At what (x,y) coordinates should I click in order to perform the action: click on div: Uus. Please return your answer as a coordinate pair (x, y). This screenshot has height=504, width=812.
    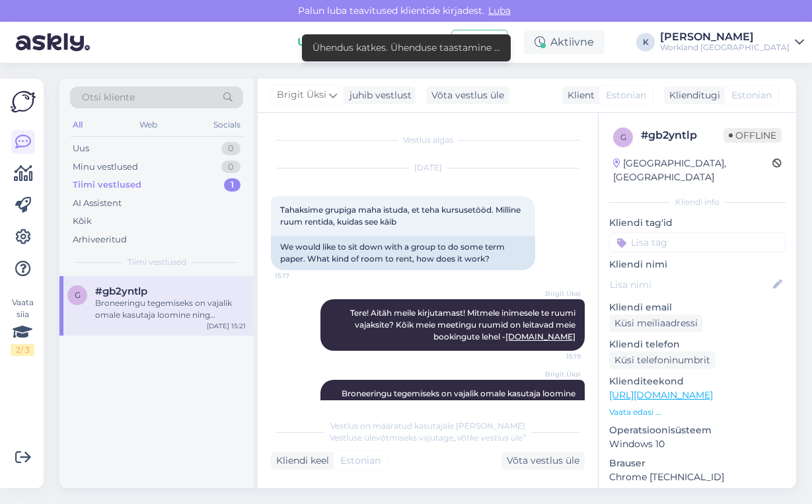
    Looking at the image, I should click on (81, 149).